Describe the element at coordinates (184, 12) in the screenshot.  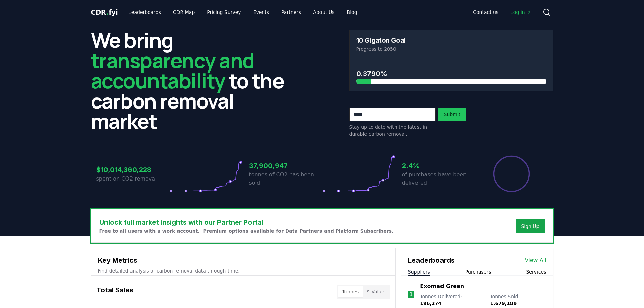
I see `a: CDR Map` at that location.